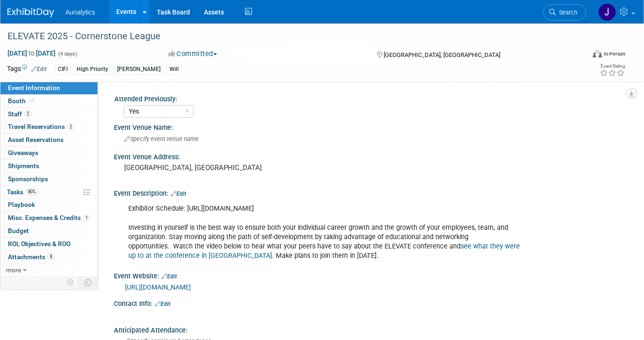 This screenshot has width=644, height=340. Describe the element at coordinates (49, 192) in the screenshot. I see `a: Tasks80%` at that location.